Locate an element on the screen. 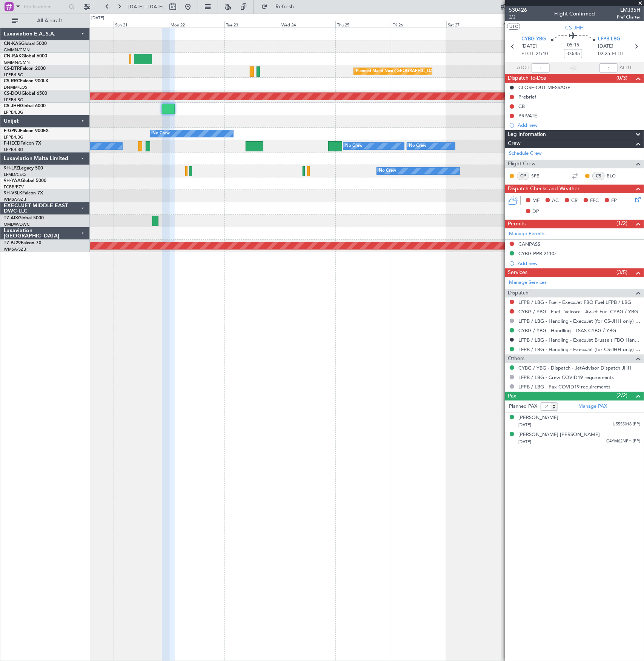 This screenshot has width=644, height=661. span: CS-DOU is located at coordinates (12, 93).